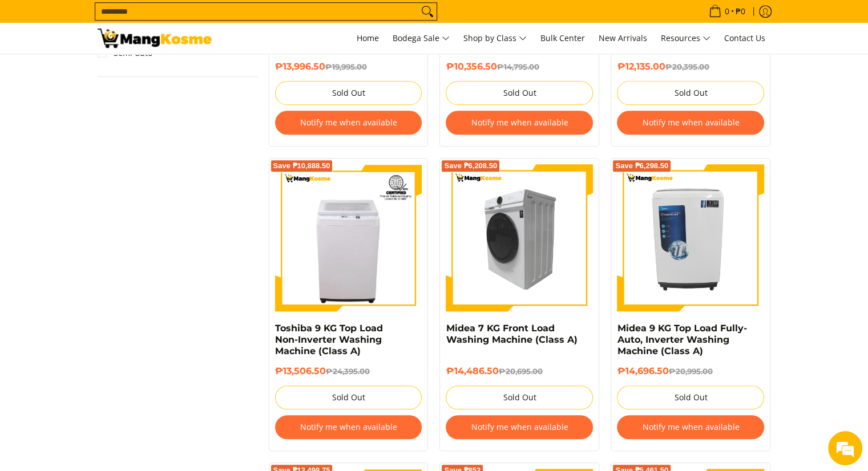 The height and width of the screenshot is (471, 868). What do you see at coordinates (367, 38) in the screenshot?
I see `a: Home` at bounding box center [367, 38].